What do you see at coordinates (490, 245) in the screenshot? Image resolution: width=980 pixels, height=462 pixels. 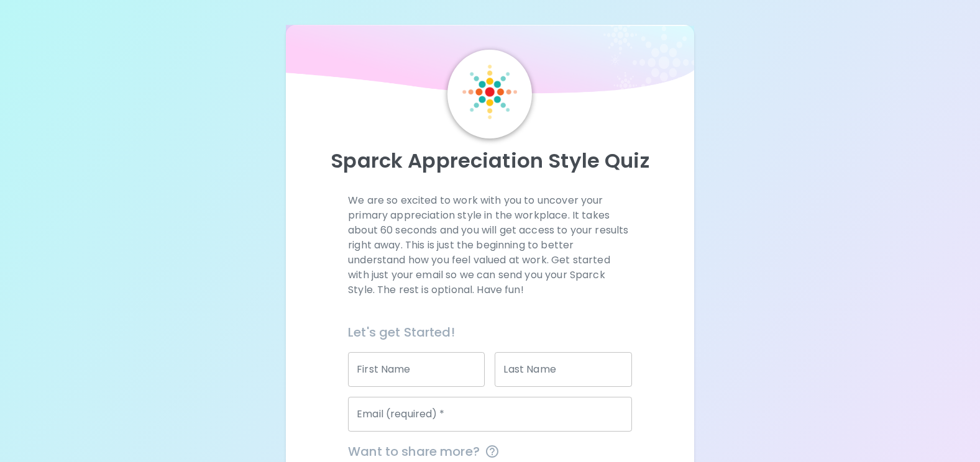 I see `p: We are so excited to work with you to uncover your primary appreciation style in the workplace. I...` at bounding box center [490, 245].